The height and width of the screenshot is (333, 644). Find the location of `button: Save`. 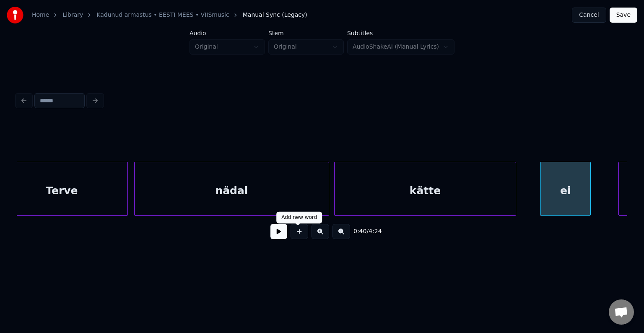

button: Save is located at coordinates (623, 15).